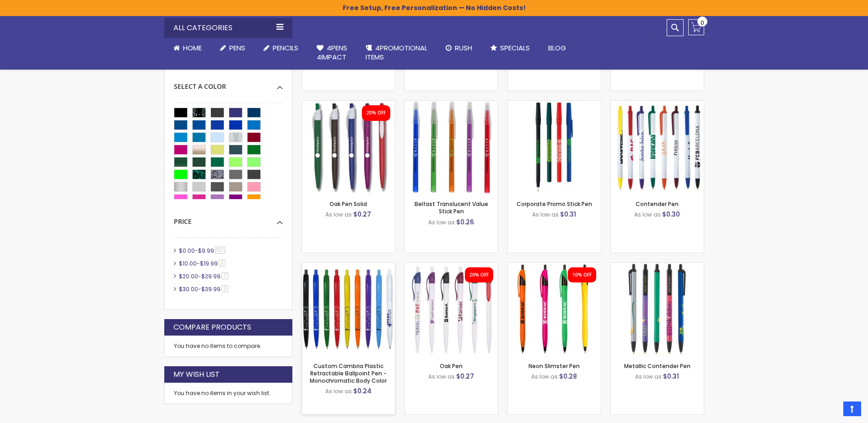 This screenshot has height=423, width=868. Describe the element at coordinates (228, 83) in the screenshot. I see `div: Select A Color` at that location.